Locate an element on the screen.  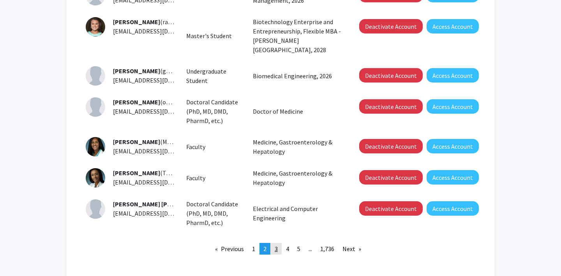
span: 2 is located at coordinates (265, 249).